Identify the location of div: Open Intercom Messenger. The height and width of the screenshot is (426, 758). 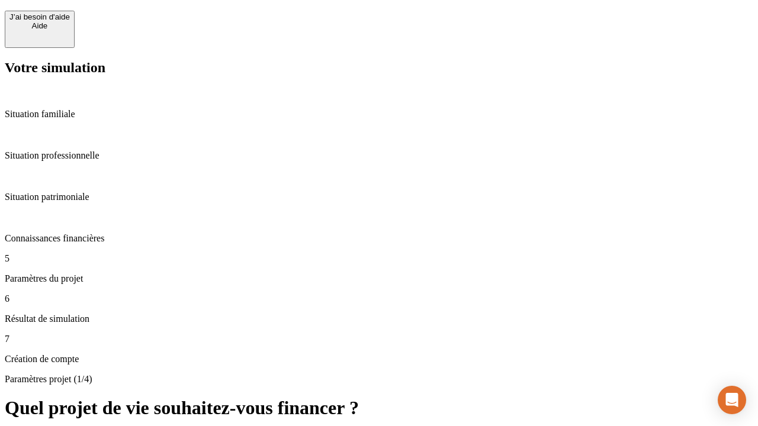
(732, 400).